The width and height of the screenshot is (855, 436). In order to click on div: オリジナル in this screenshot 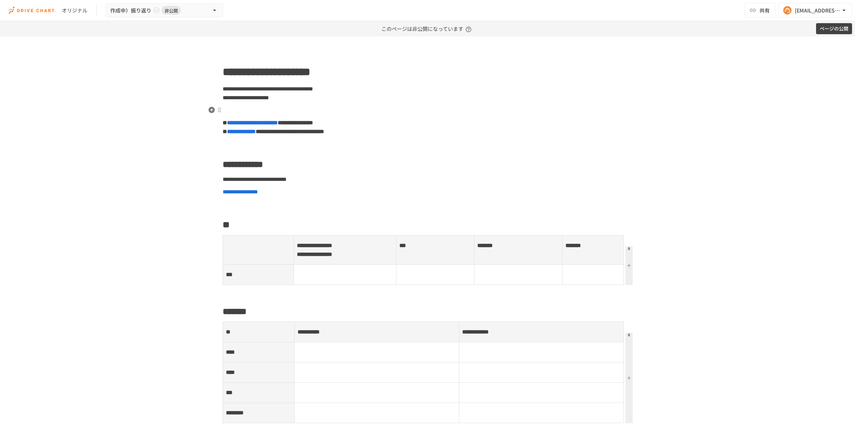, I will do `click(75, 10)`.